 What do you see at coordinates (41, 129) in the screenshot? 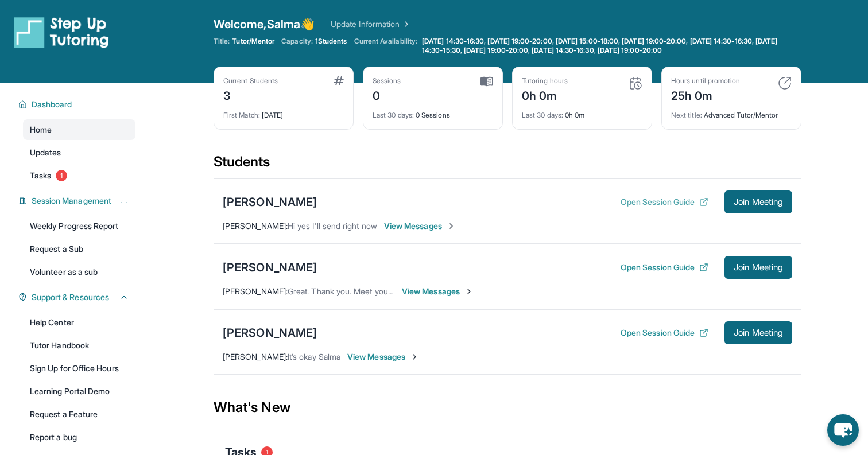
I see `span: Home` at bounding box center [41, 129].